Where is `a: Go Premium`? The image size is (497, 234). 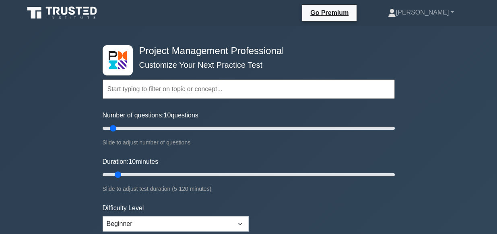
a: Go Premium is located at coordinates (329, 12).